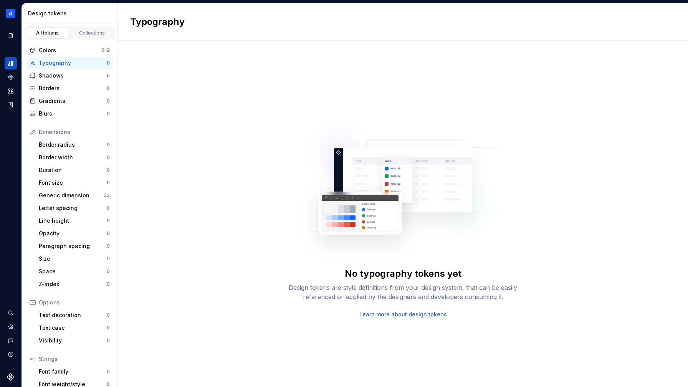  Describe the element at coordinates (74, 132) in the screenshot. I see `div: Dimensions` at that location.